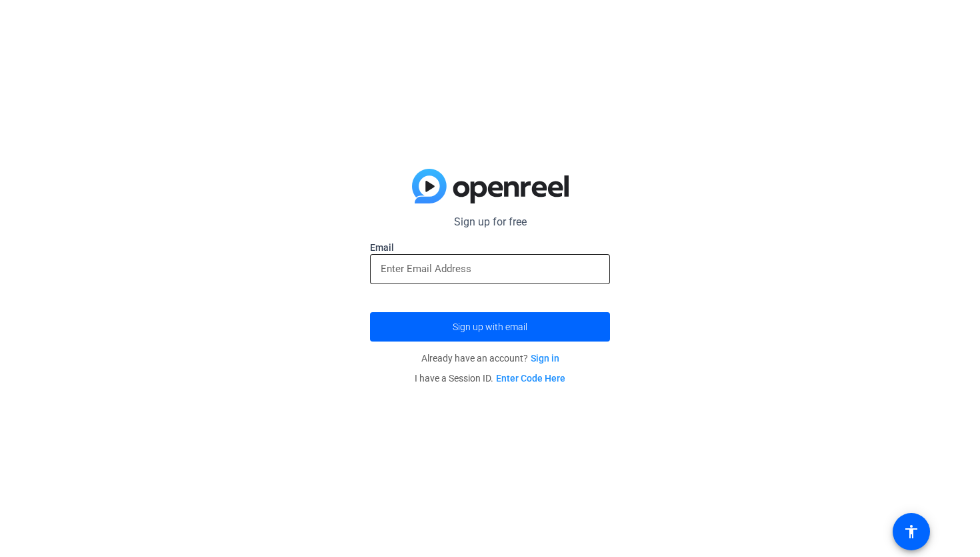 Image resolution: width=980 pixels, height=557 pixels. What do you see at coordinates (490, 186) in the screenshot?
I see `img: blue-gradient.svg` at bounding box center [490, 186].